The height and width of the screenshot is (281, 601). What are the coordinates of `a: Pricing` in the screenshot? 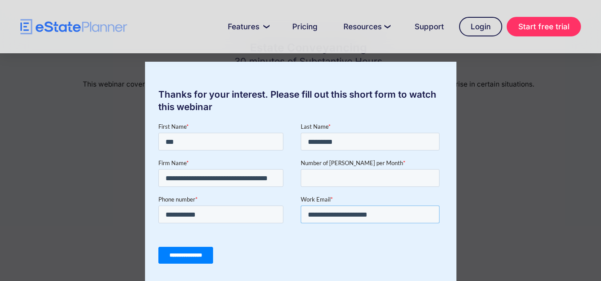 It's located at (304, 27).